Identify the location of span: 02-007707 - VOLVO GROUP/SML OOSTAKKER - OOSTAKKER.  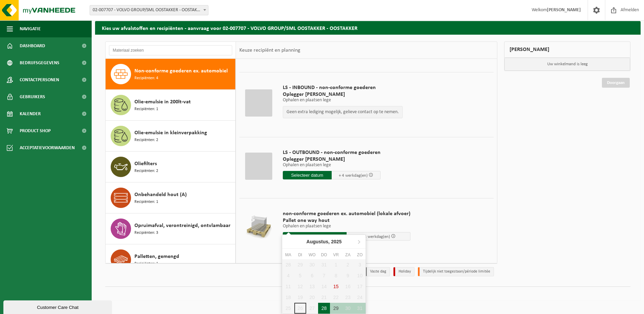
(149, 10).